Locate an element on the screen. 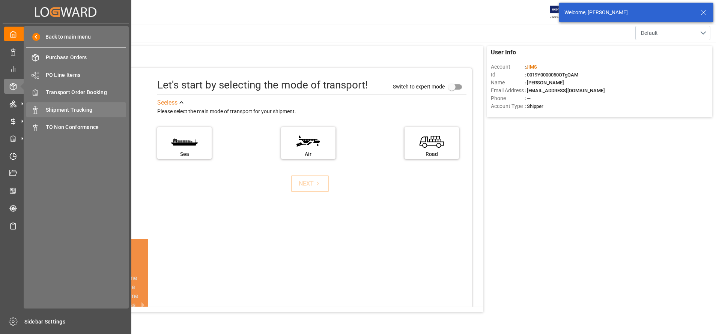 The height and width of the screenshot is (334, 716). button: open menu is located at coordinates (673, 33).